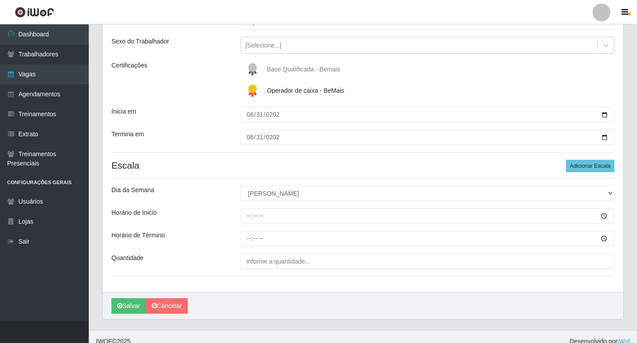  What do you see at coordinates (129, 65) in the screenshot?
I see `label: Certificações` at bounding box center [129, 65].